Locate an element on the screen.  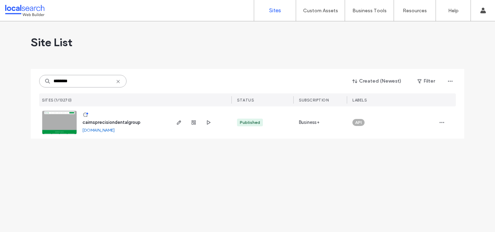
span: STATUS is located at coordinates (246, 100).